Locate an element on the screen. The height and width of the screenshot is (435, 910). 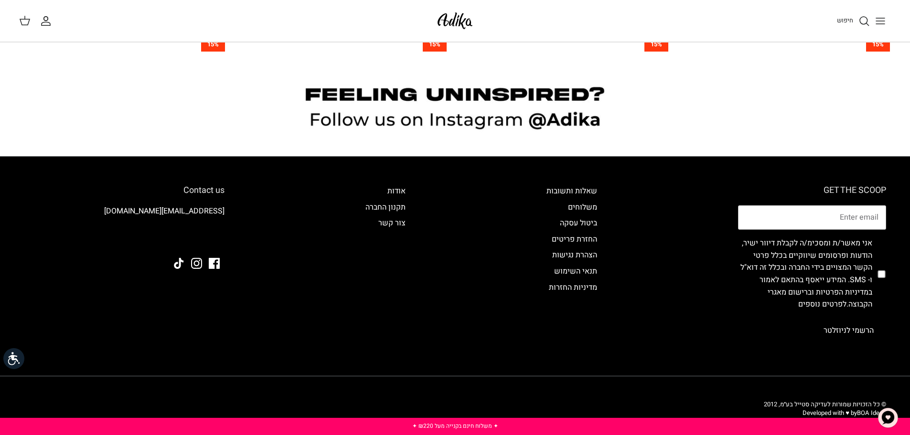
a: BOA Ideas is located at coordinates (871, 413).